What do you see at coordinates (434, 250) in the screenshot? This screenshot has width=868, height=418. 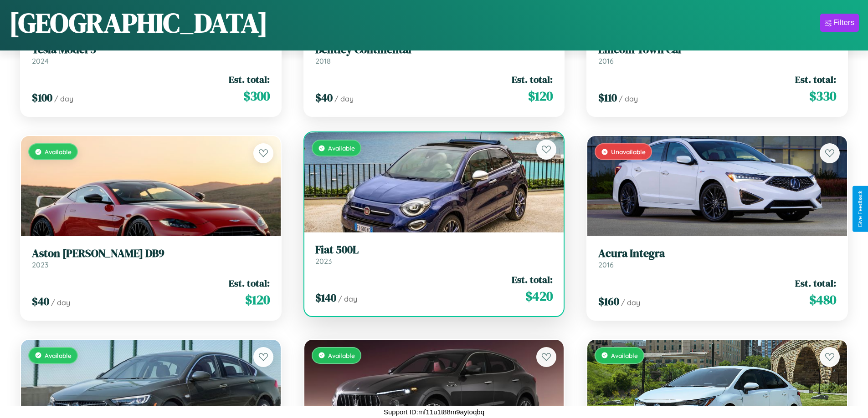 I see `h3: Fiat 500L` at bounding box center [434, 250].